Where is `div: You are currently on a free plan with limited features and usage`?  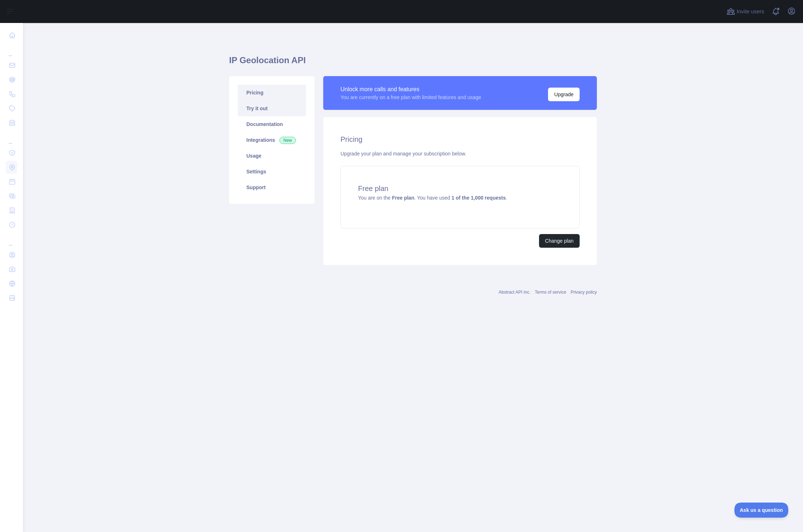
div: You are currently on a free plan with limited features and usage is located at coordinates (411, 97).